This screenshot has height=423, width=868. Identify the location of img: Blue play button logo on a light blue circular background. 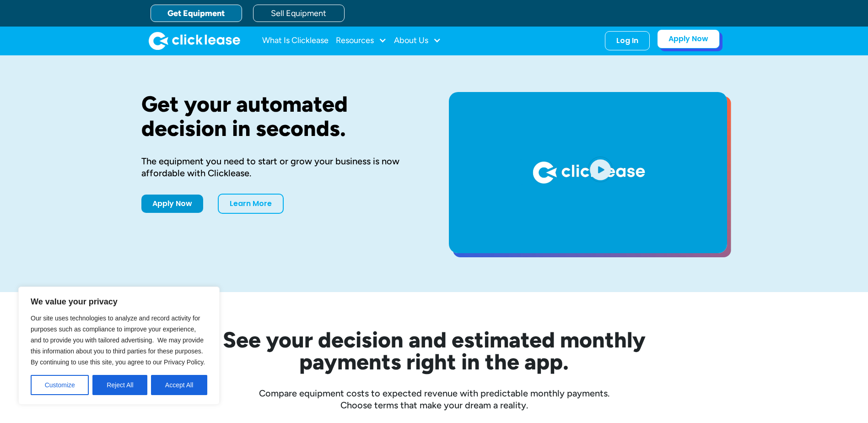
(601, 169).